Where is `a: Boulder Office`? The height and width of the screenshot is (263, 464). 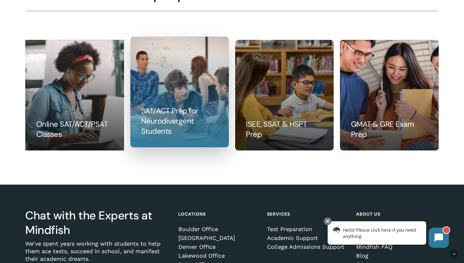 a: Boulder Office is located at coordinates (218, 229).